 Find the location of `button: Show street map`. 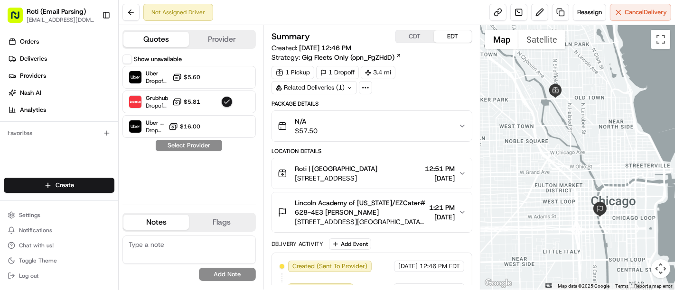

button: Show street map is located at coordinates (501, 39).